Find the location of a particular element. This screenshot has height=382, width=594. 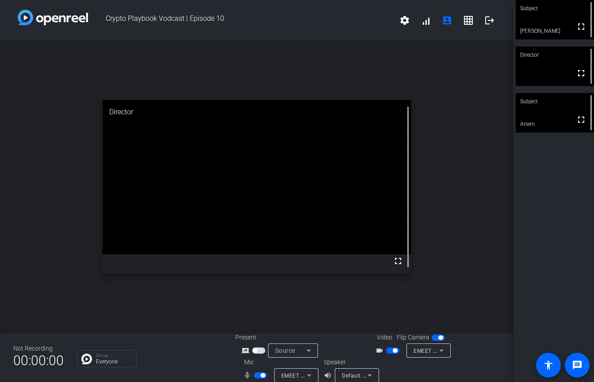

span: Default - MacBook Air Speakers (Built-in) is located at coordinates (394, 375).